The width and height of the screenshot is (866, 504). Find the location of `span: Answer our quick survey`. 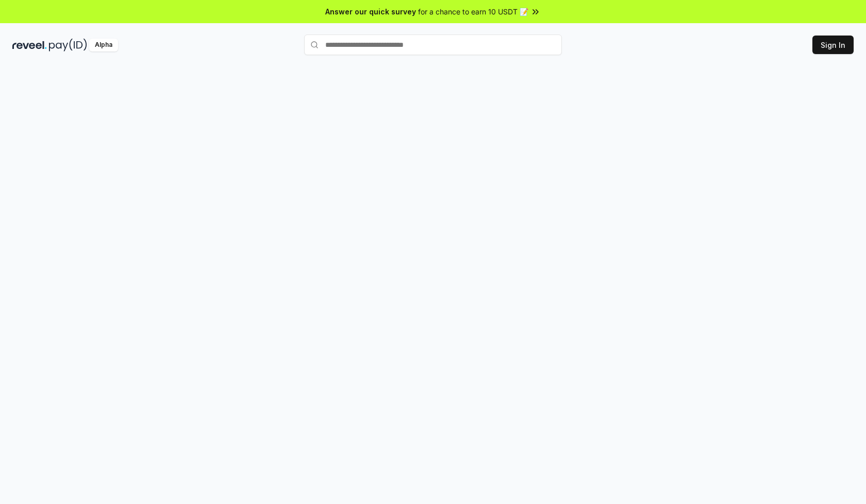

span: Answer our quick survey is located at coordinates (371, 11).